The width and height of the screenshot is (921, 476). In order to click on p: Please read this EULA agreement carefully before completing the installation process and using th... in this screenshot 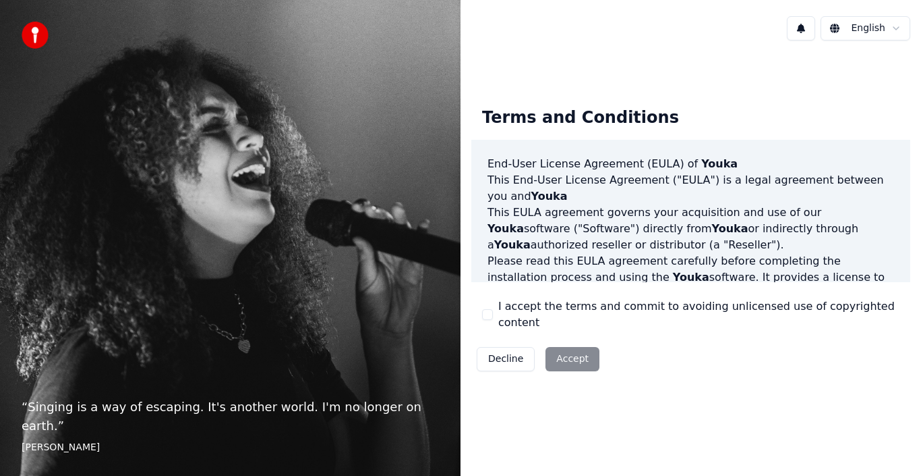, I will do `click(691, 285)`.